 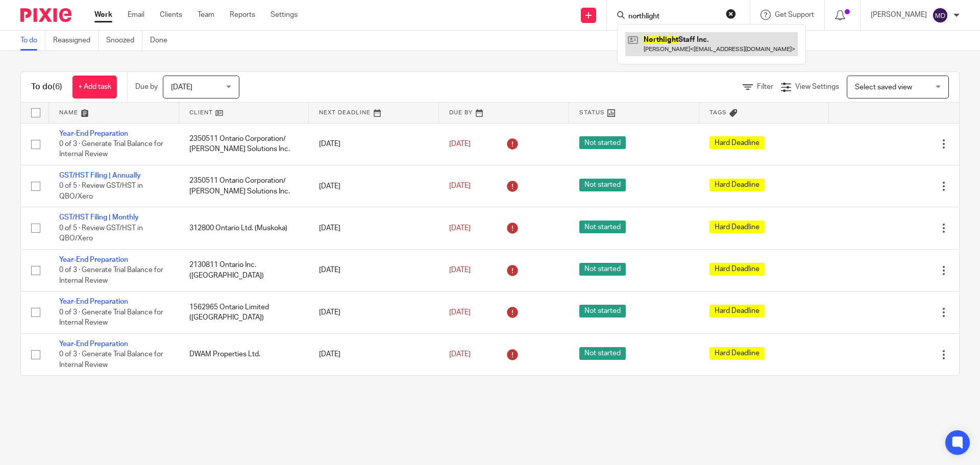 What do you see at coordinates (57, 87) in the screenshot?
I see `span: (6)` at bounding box center [57, 87].